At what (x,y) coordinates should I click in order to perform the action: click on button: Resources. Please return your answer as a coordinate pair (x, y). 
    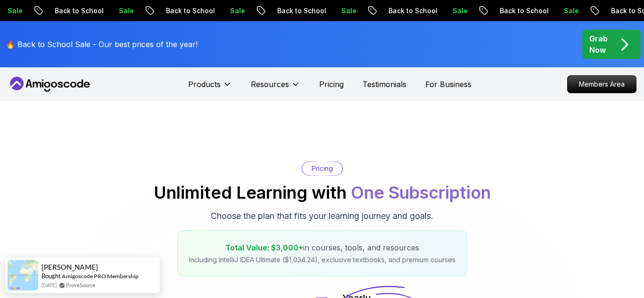
    Looking at the image, I should click on (275, 88).